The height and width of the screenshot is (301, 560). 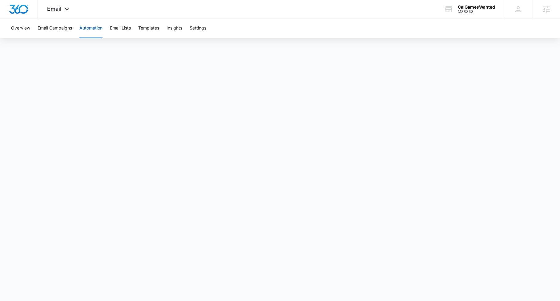 What do you see at coordinates (174, 28) in the screenshot?
I see `button: Insights` at bounding box center [174, 28].